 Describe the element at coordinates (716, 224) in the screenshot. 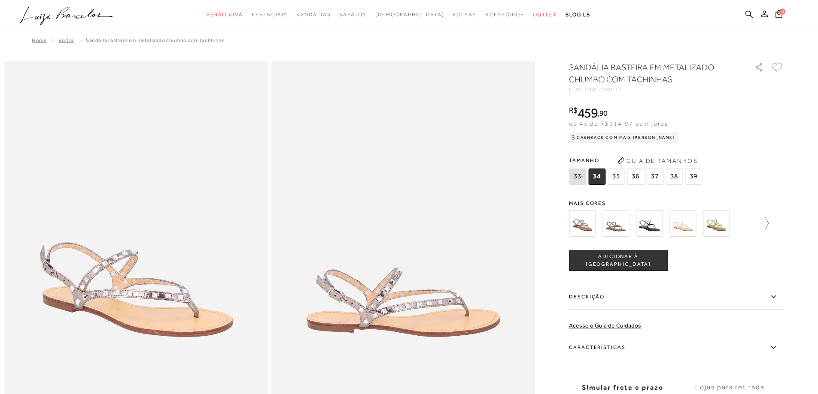

I see `img: SANDÁLIA RASTEIRA EM COURO VERDE PERIDOT COM TACHINHAS` at that location.